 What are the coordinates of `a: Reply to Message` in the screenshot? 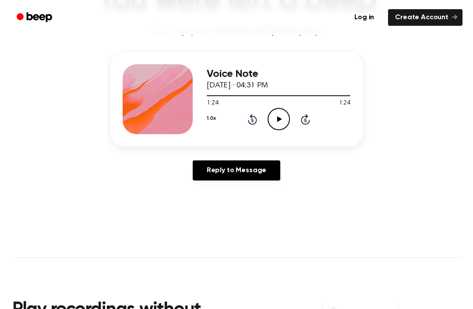 It's located at (236, 171).